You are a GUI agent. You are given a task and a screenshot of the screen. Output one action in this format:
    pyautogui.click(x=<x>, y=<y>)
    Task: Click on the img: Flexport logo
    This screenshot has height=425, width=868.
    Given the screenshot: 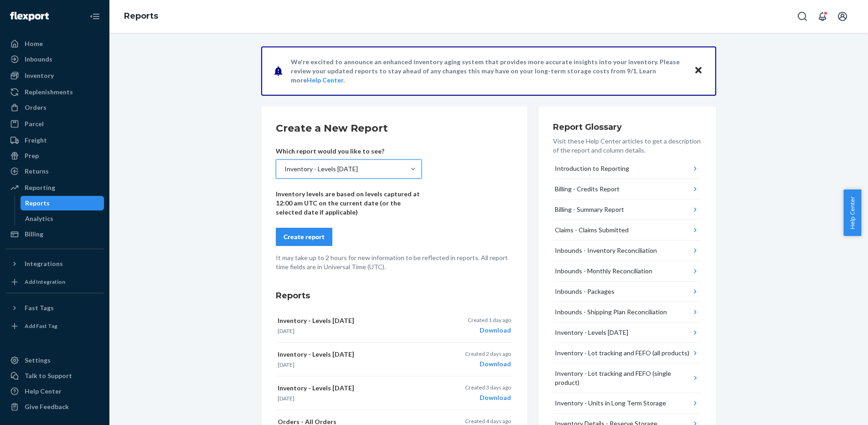 What is the action you would take?
    pyautogui.click(x=29, y=17)
    